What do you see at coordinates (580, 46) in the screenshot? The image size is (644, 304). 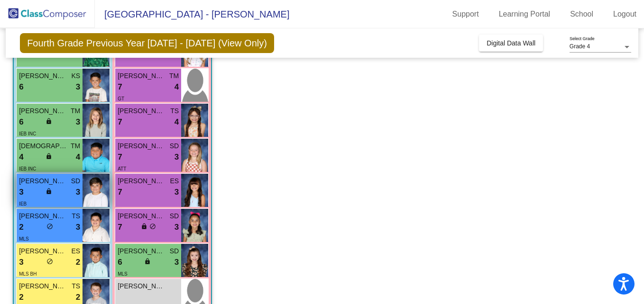 I see `span: Grade 4` at bounding box center [580, 46].